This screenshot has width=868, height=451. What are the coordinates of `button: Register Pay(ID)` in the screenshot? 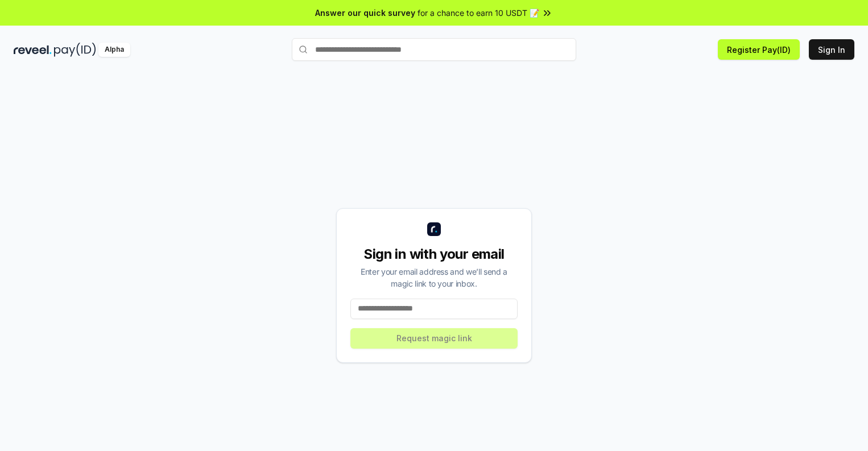 It's located at (759, 50).